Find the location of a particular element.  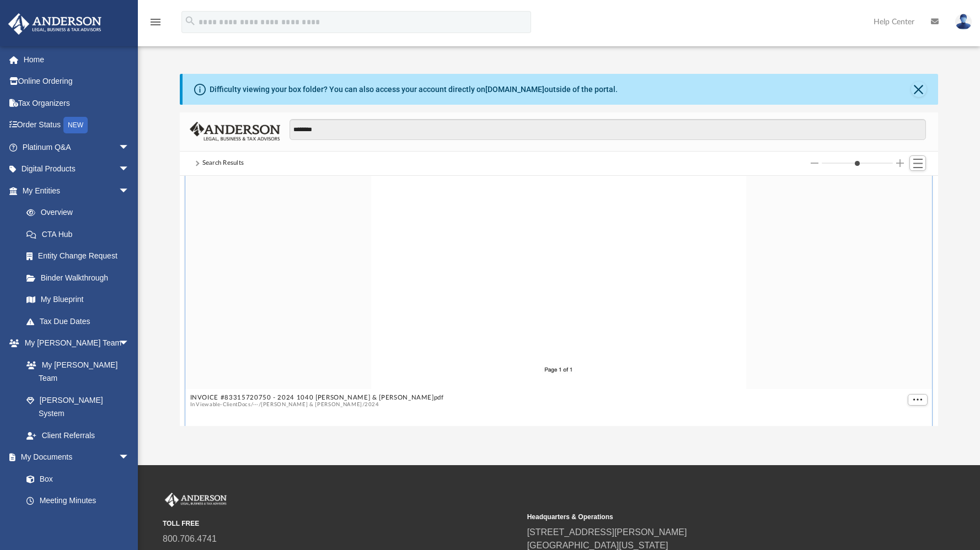

div: Difficulty viewing your box folder? You can also access your account directly on outside of the p... is located at coordinates (414, 89).